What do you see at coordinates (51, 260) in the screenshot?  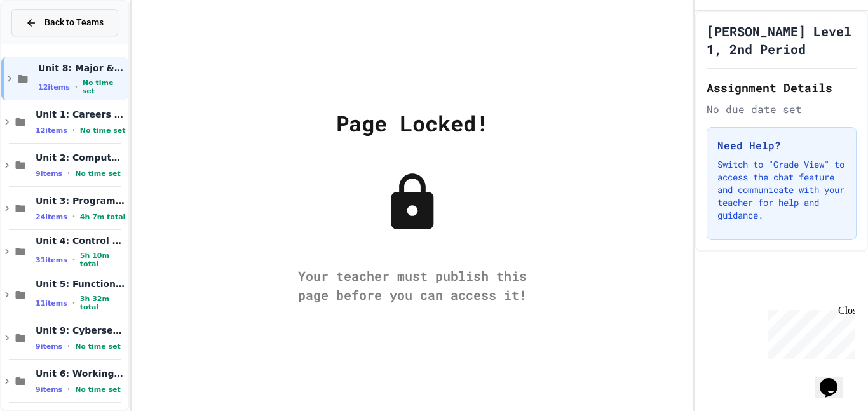 I see `span: 31 items` at bounding box center [51, 260].